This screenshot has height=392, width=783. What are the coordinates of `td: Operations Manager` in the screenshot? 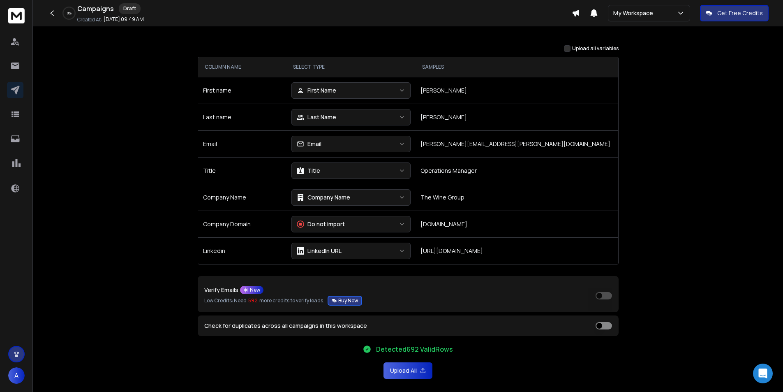 It's located at (517, 170).